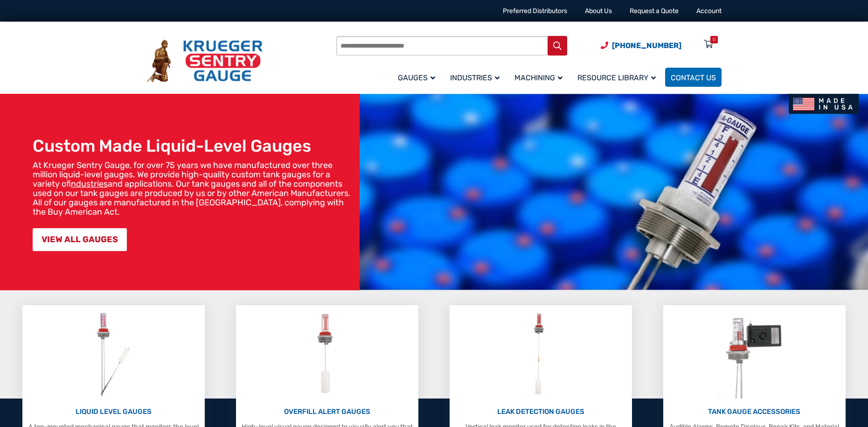 The image size is (868, 427). What do you see at coordinates (535, 11) in the screenshot?
I see `a: Preferred Distributors` at bounding box center [535, 11].